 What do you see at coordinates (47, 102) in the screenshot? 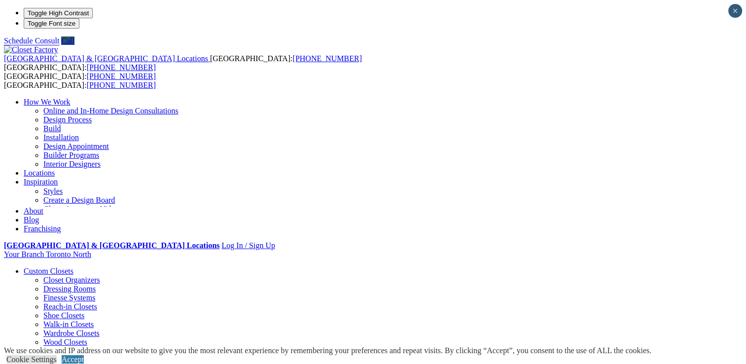
I see `a: How We Work` at bounding box center [47, 102].